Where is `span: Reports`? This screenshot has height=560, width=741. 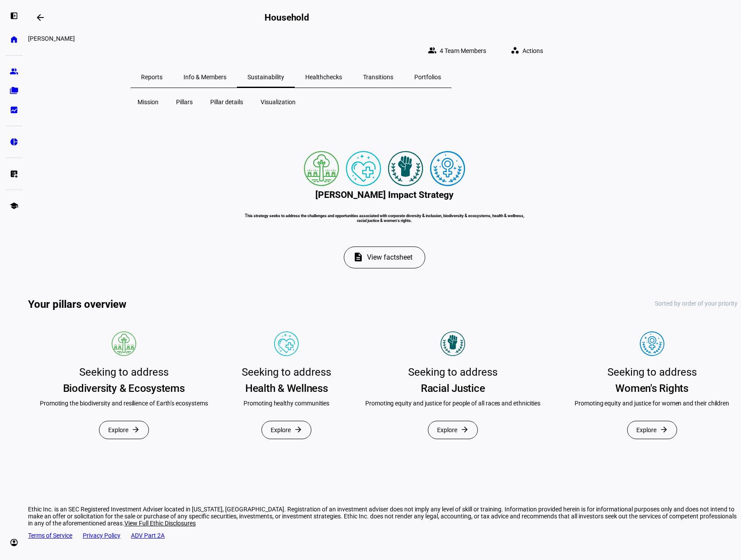 span: Reports is located at coordinates (152, 77).